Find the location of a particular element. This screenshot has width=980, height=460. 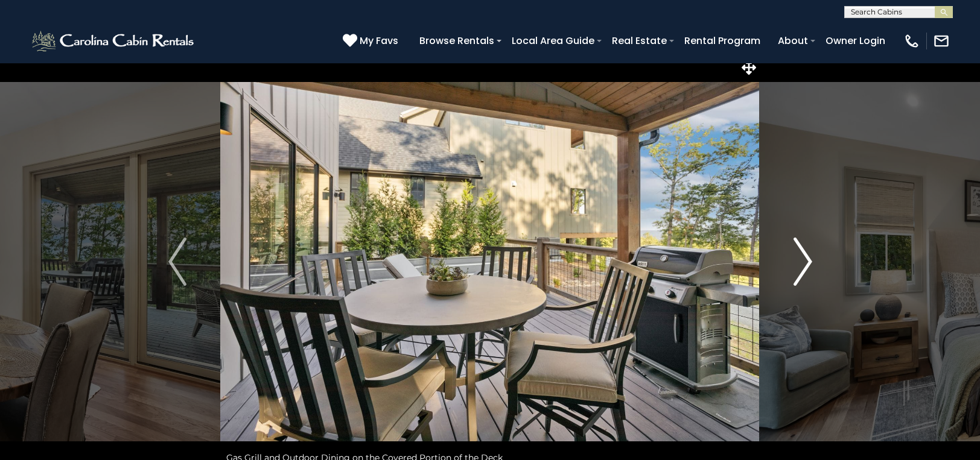

a: Rental Program is located at coordinates (722, 41).